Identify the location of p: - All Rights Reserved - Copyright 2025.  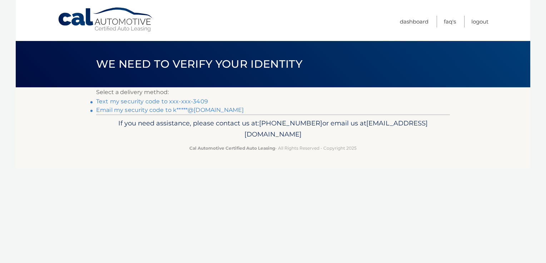
(273, 148).